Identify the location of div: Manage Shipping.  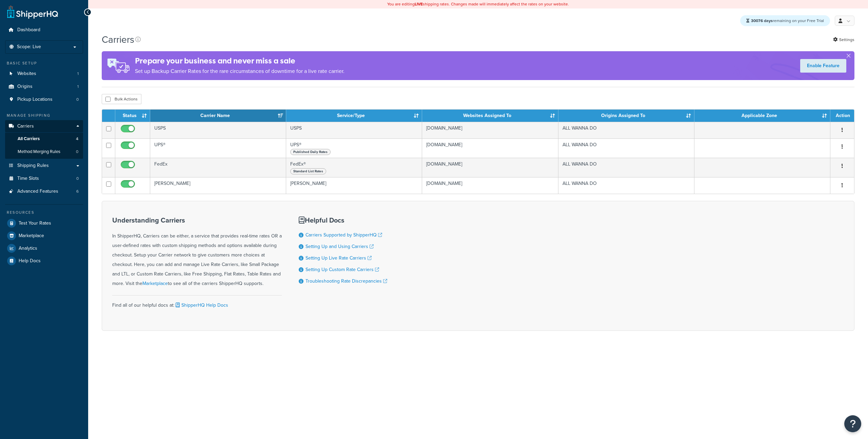
(44, 115).